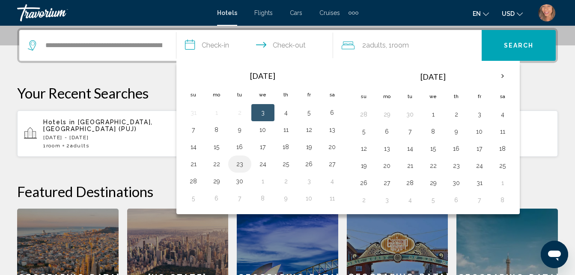  What do you see at coordinates (477, 14) in the screenshot?
I see `span: en` at bounding box center [477, 14].